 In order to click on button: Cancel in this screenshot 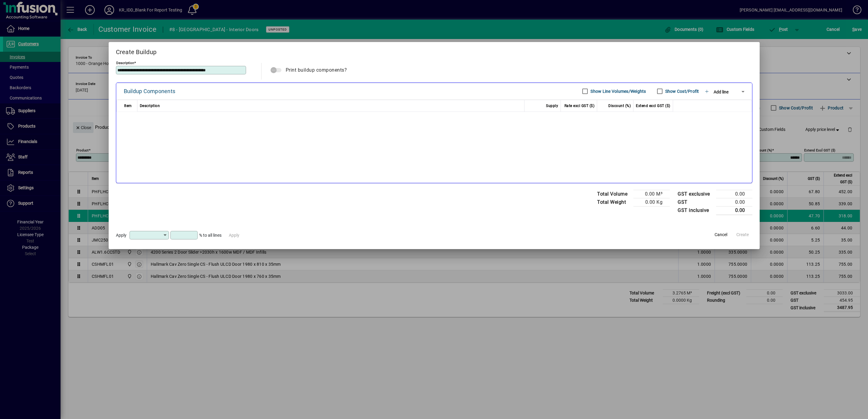, I will do `click(720, 235)`.